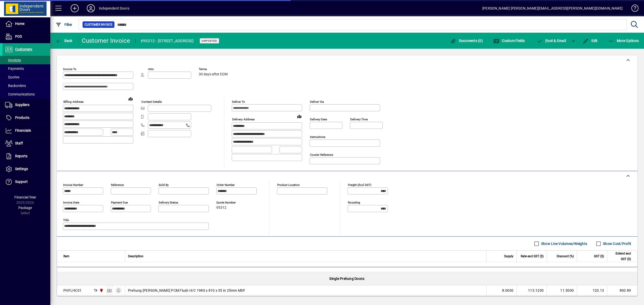 This screenshot has width=644, height=305. Describe the element at coordinates (22, 118) in the screenshot. I see `span: Products` at that location.